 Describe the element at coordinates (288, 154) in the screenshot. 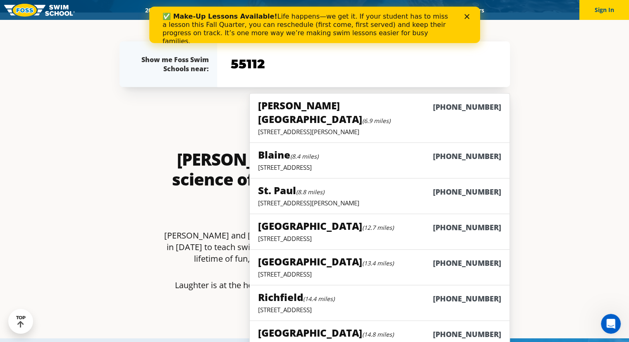

I see `h5: Blaine` at that location.